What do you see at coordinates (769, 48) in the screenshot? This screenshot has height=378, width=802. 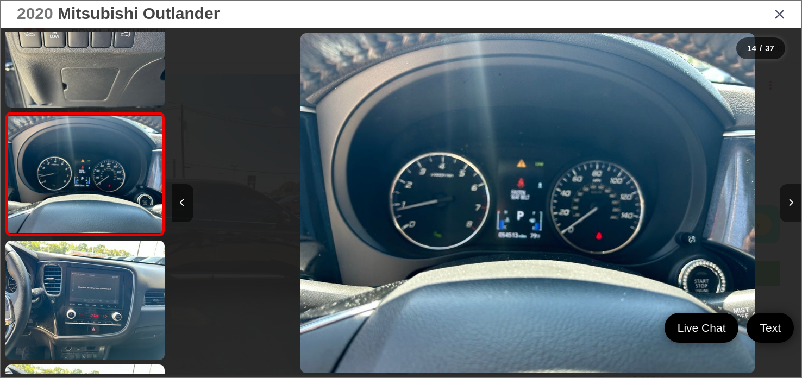 I see `span: 37` at bounding box center [769, 48].